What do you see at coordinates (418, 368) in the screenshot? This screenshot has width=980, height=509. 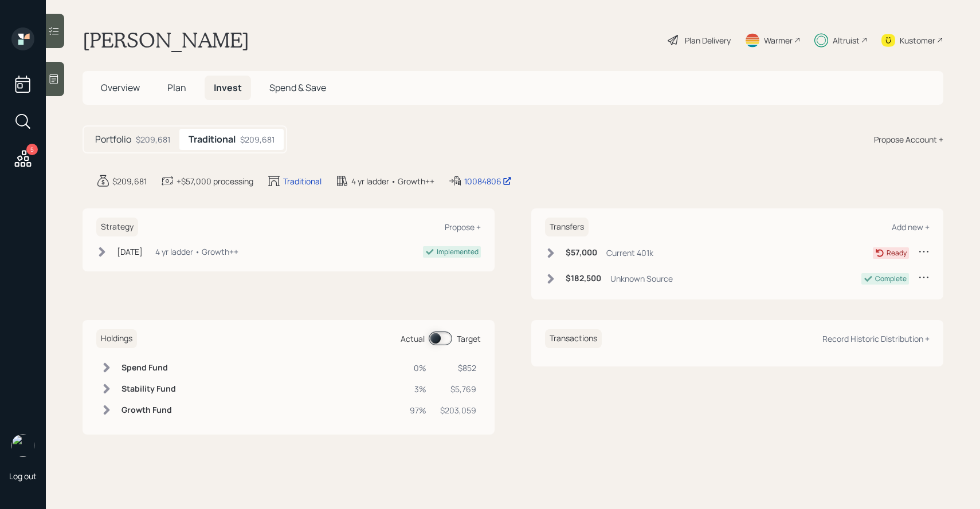 I see `div: 0%` at bounding box center [418, 368].